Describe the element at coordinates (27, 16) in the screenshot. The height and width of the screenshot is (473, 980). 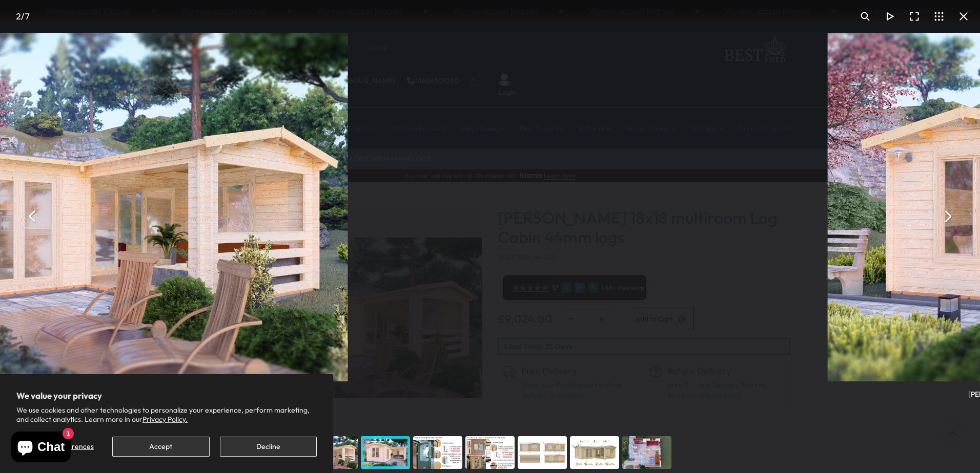
I see `span: 7` at that location.